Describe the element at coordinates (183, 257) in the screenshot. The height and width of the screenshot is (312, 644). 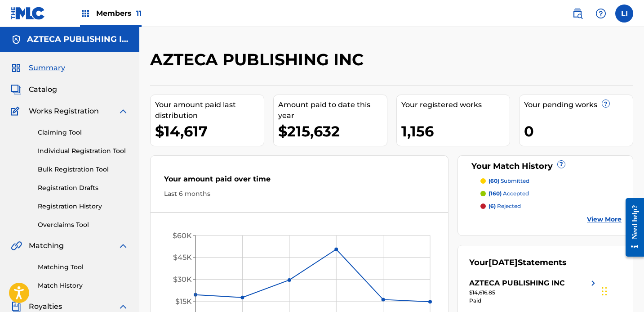
I see `tspan: $45K` at that location.